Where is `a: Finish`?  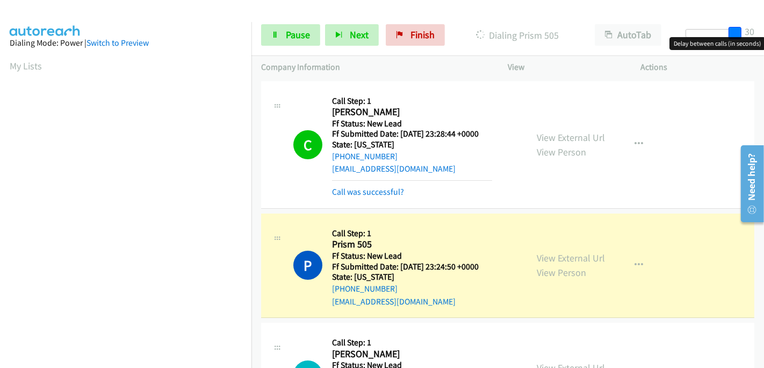
a: Finish is located at coordinates (415, 35).